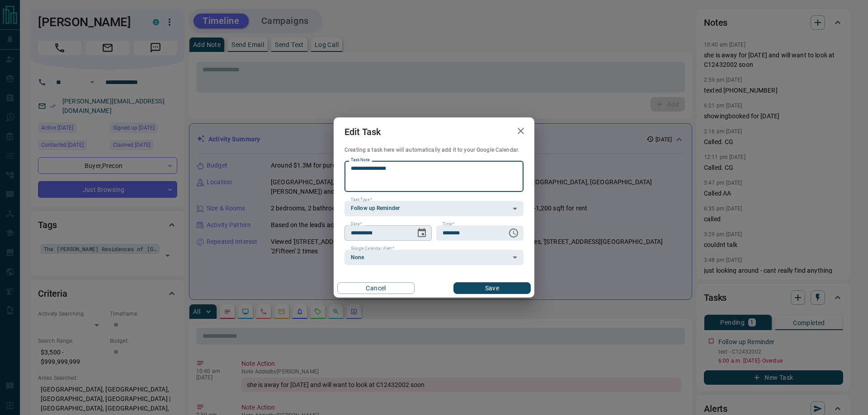 This screenshot has width=868, height=415. I want to click on label: Date, so click(356, 224).